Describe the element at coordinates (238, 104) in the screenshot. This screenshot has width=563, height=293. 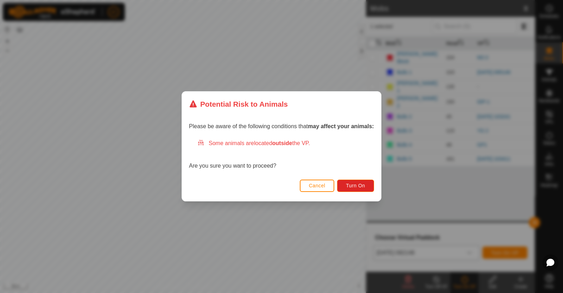
I see `div: Potential Risk to Animals` at that location.